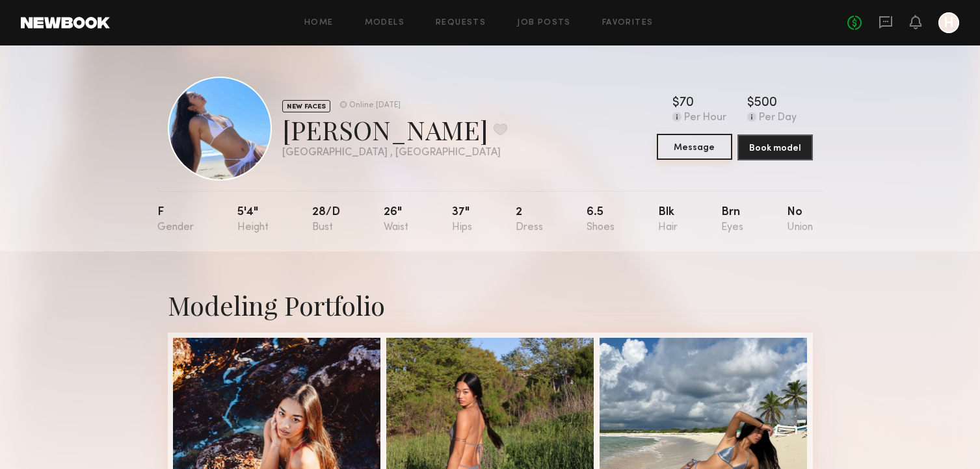 The image size is (980, 469). I want to click on a: Home, so click(318, 23).